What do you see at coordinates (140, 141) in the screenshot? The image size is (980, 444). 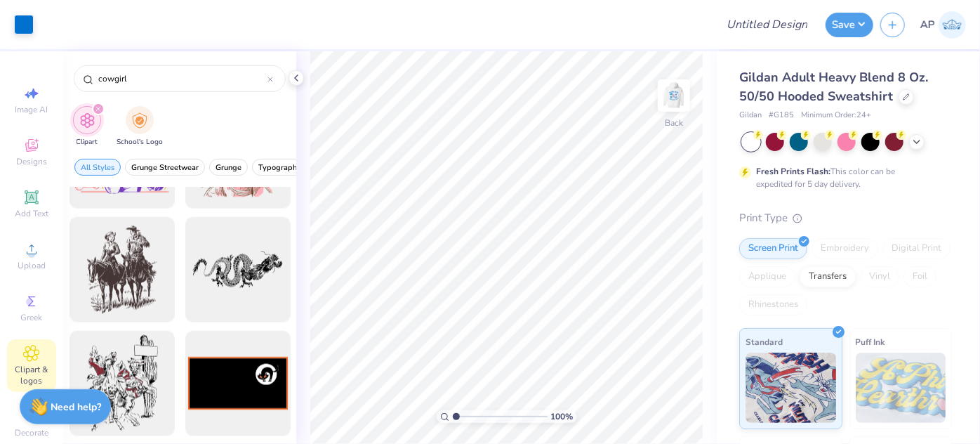 I see `span: School's Logo` at bounding box center [140, 141].